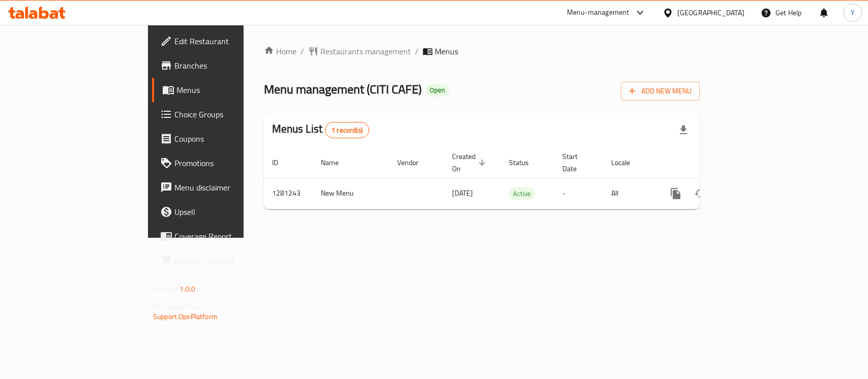 The width and height of the screenshot is (868, 379). Describe the element at coordinates (598, 13) in the screenshot. I see `div: Menu-management` at that location.